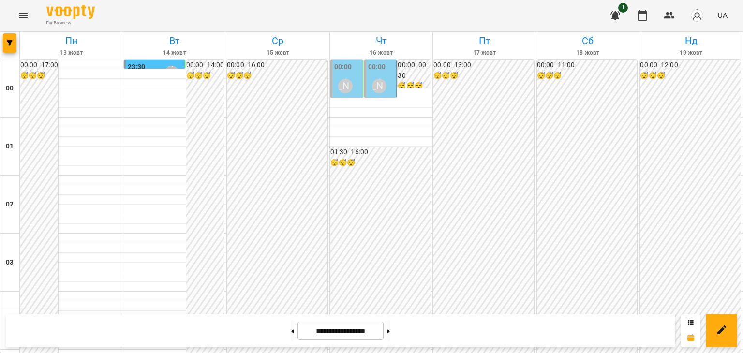 This screenshot has height=353, width=743. What do you see at coordinates (277, 65) in the screenshot?
I see `h6: 00:00 - 16:00` at bounding box center [277, 65].